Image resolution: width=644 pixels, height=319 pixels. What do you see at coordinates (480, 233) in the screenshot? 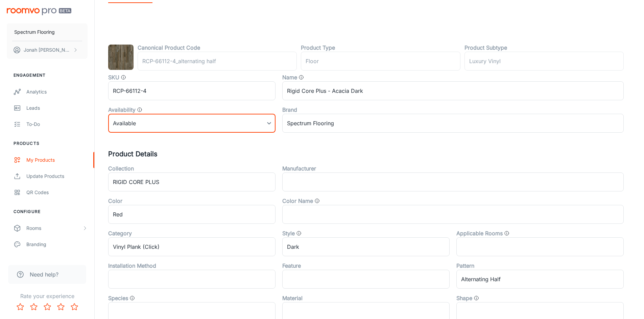
I see `label: Applicable Rooms` at bounding box center [480, 233].